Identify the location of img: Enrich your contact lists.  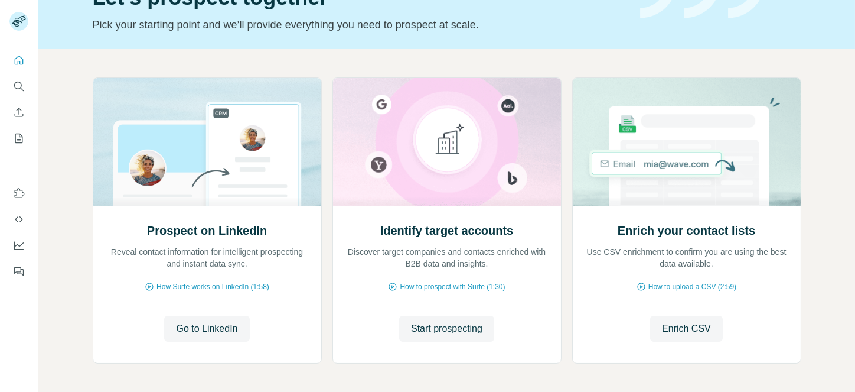
(687, 142).